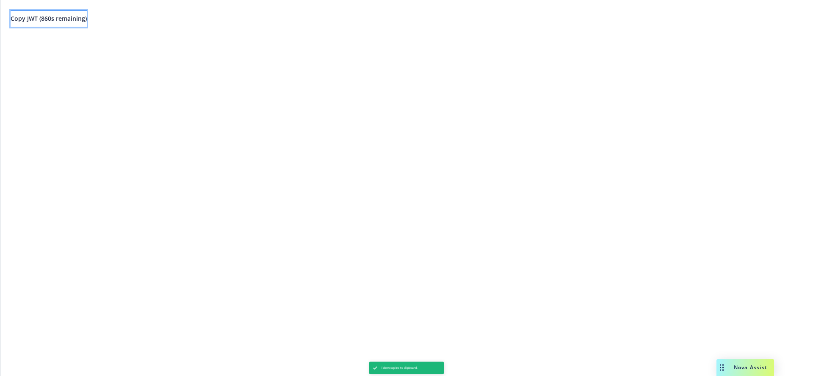 Image resolution: width=813 pixels, height=376 pixels. I want to click on span: Nova Assist, so click(750, 367).